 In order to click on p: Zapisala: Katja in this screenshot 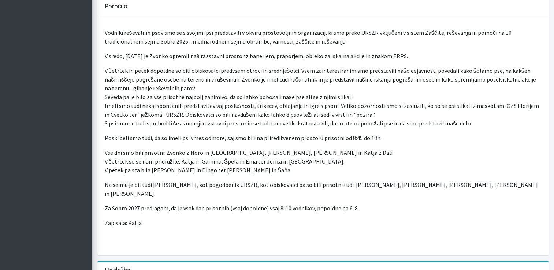, I will do `click(323, 223)`.